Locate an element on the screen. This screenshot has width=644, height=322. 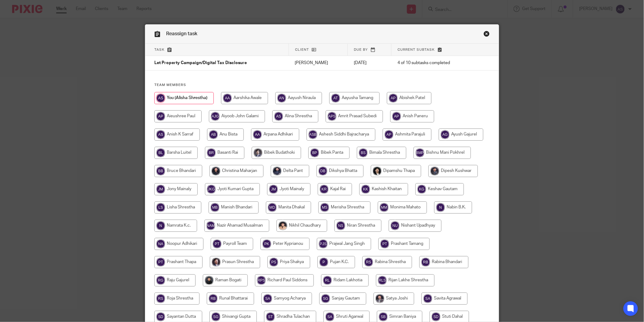
span: Task is located at coordinates (159, 49).